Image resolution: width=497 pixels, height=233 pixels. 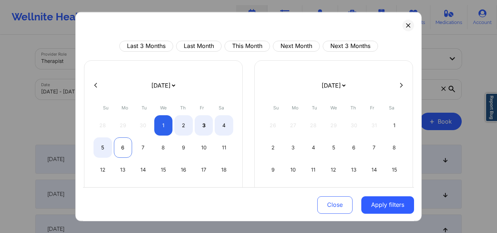 What do you see at coordinates (388, 205) in the screenshot?
I see `button: Apply filters` at bounding box center [388, 205].